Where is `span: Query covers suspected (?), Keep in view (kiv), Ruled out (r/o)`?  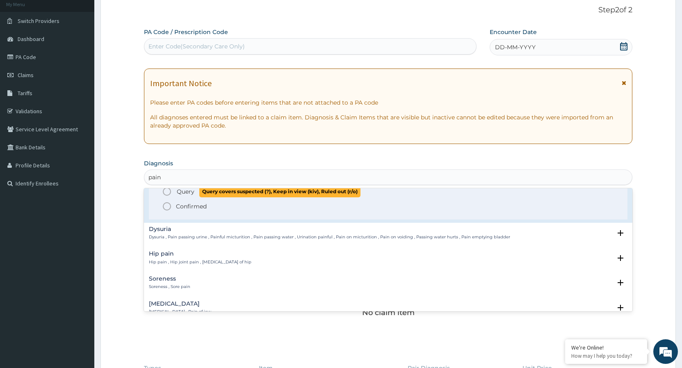 span: Query covers suspected (?), Keep in view (kiv), Ruled out (r/o) is located at coordinates (280, 191).